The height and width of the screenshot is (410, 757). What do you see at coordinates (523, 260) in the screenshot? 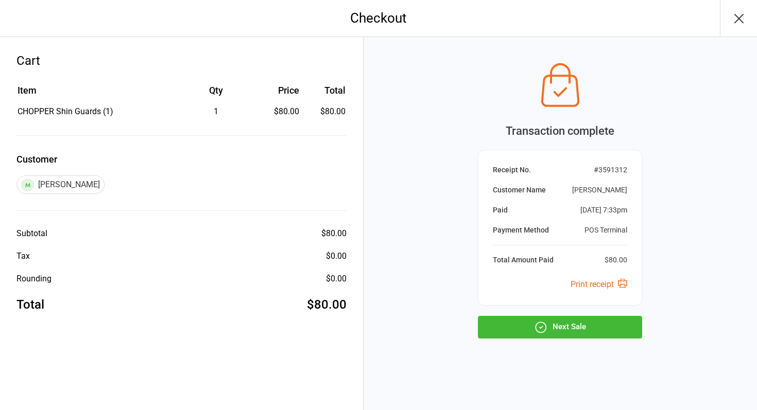
I see `div: Total Amount Paid` at bounding box center [523, 260].